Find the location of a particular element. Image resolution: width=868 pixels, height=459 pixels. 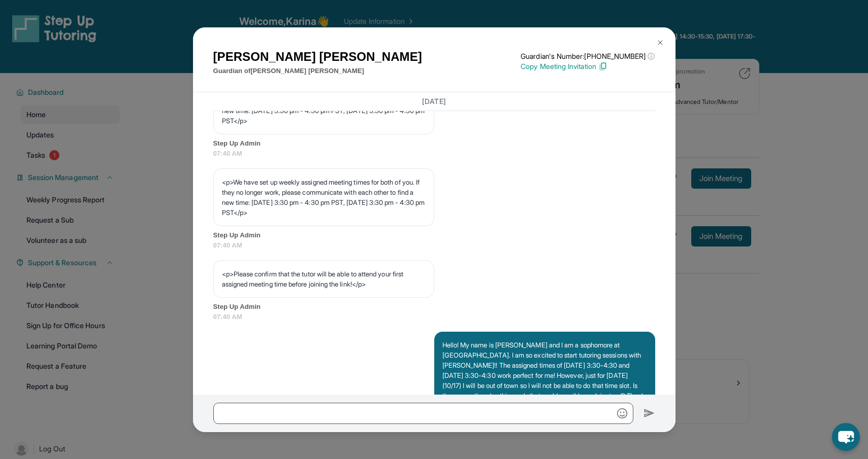

span: ⓘ is located at coordinates (651, 56).